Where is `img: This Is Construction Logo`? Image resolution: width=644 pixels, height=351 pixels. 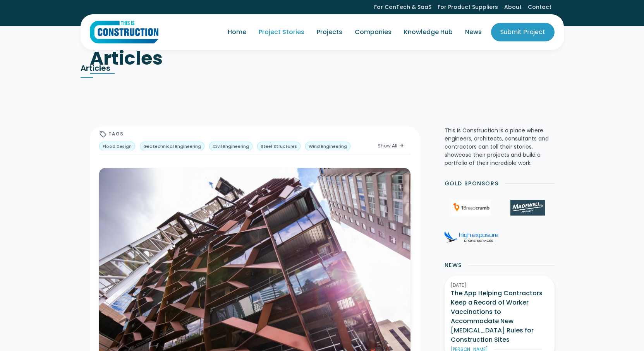 img: This Is Construction Logo is located at coordinates (124, 32).